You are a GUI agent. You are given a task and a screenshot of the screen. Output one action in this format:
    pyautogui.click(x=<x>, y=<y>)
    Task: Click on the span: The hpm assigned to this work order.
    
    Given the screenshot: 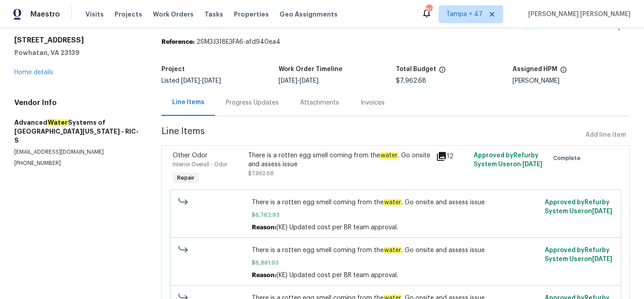 What is the action you would take?
    pyautogui.click(x=564, y=72)
    